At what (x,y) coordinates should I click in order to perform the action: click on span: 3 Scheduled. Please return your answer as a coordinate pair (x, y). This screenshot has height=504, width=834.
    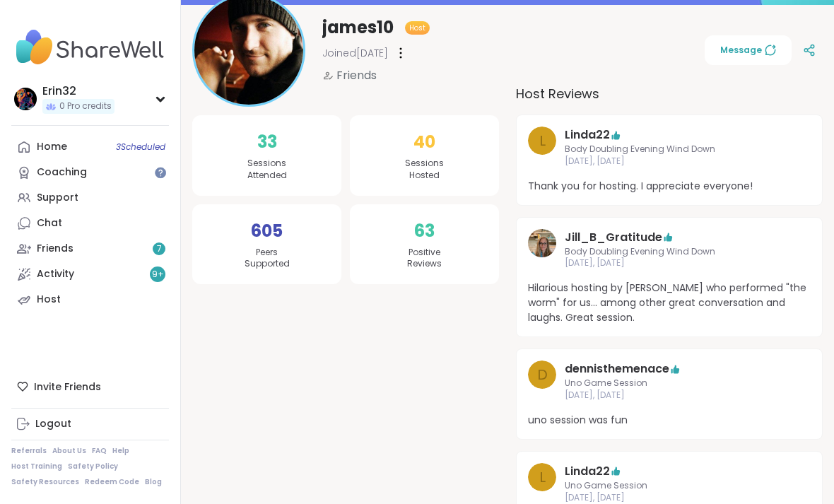
    Looking at the image, I should click on (140, 147).